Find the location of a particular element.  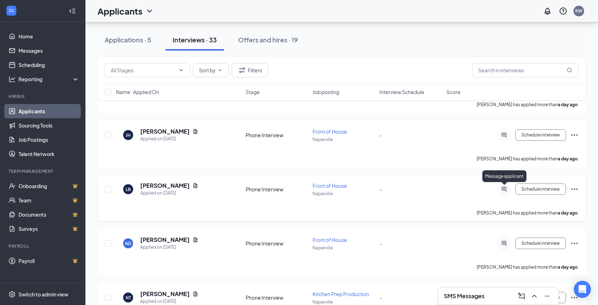

svg: Collapse is located at coordinates (72, 11).